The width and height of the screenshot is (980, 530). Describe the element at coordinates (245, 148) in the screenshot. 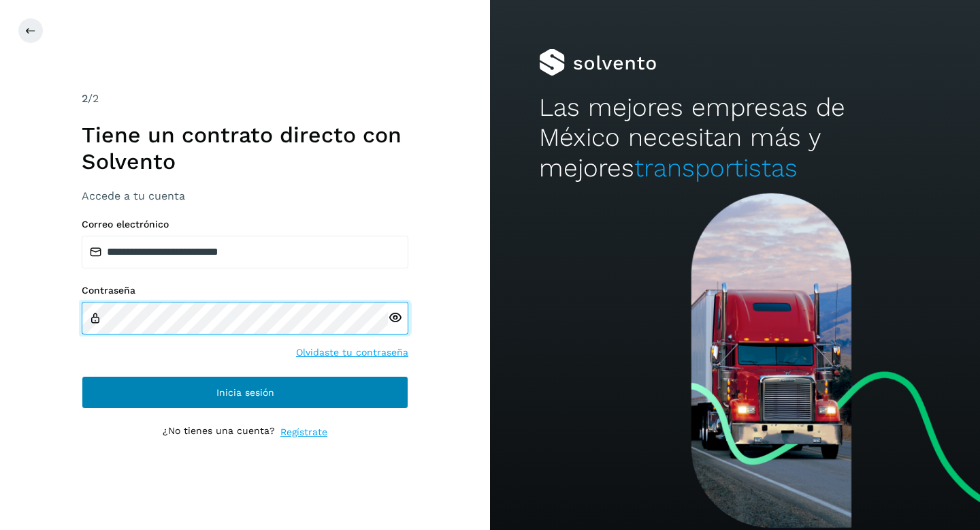

I see `h1: Tiene un contrato directo con Solvento` at that location.